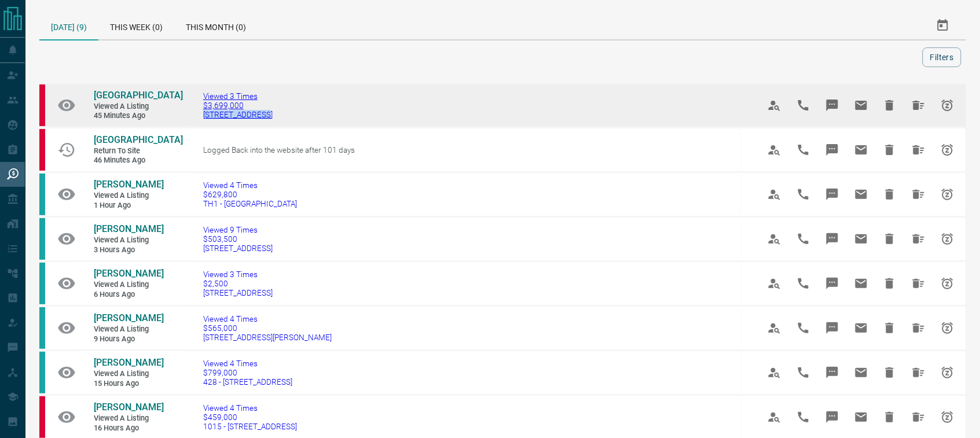 The width and height of the screenshot is (980, 438). Describe the element at coordinates (42, 417) in the screenshot. I see `div: property.ca` at that location.